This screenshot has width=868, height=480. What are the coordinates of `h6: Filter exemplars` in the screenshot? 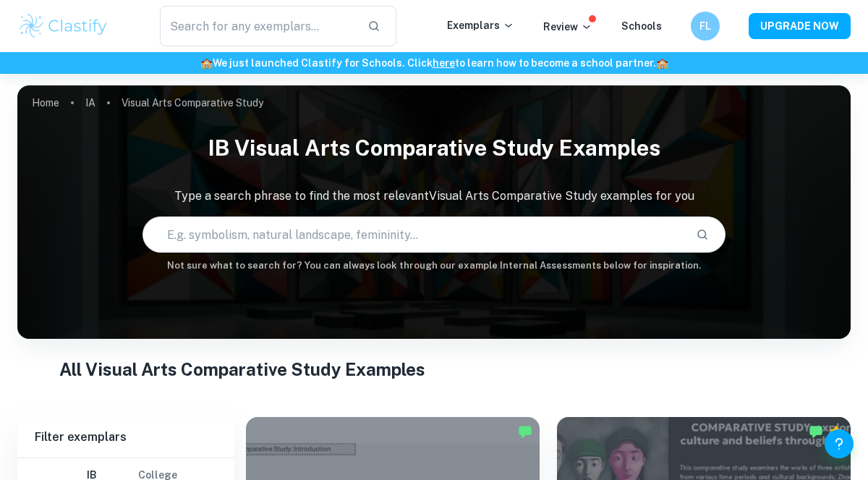 It's located at (125, 438).